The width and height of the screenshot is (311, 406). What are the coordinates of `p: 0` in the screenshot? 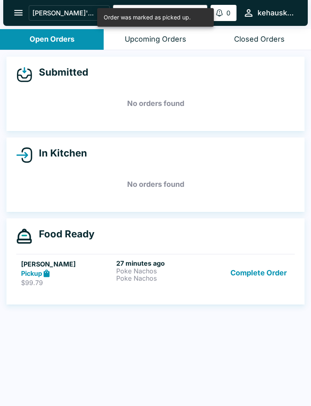 It's located at (228, 13).